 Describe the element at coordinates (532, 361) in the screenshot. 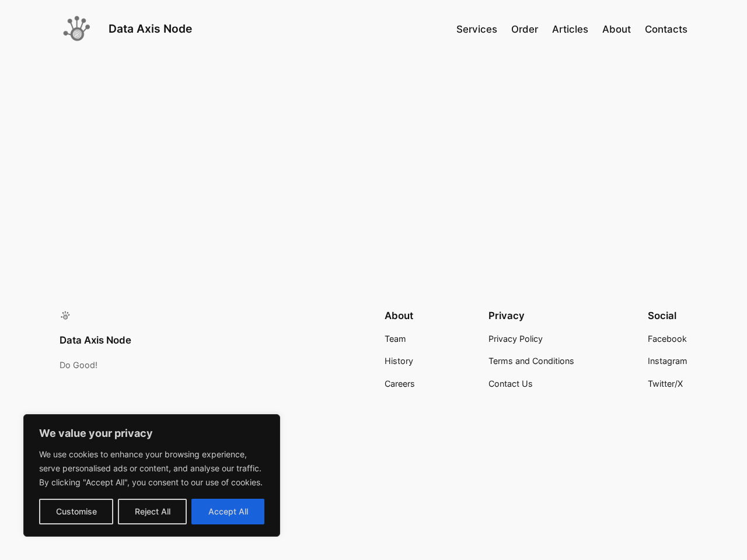

I see `a: Terms and Conditions` at that location.